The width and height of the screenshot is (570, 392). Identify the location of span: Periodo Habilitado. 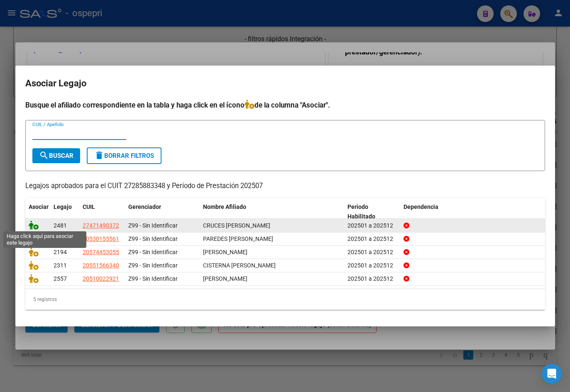
(361, 211).